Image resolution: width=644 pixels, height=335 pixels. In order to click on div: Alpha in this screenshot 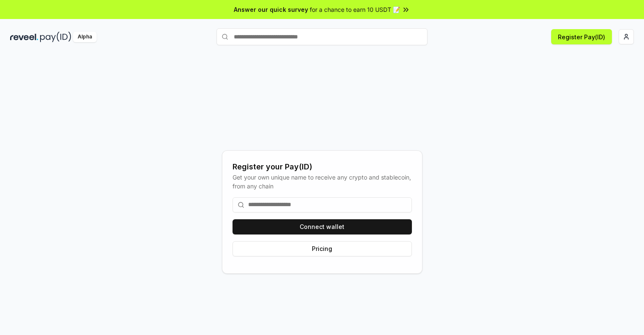, I will do `click(85, 37)`.